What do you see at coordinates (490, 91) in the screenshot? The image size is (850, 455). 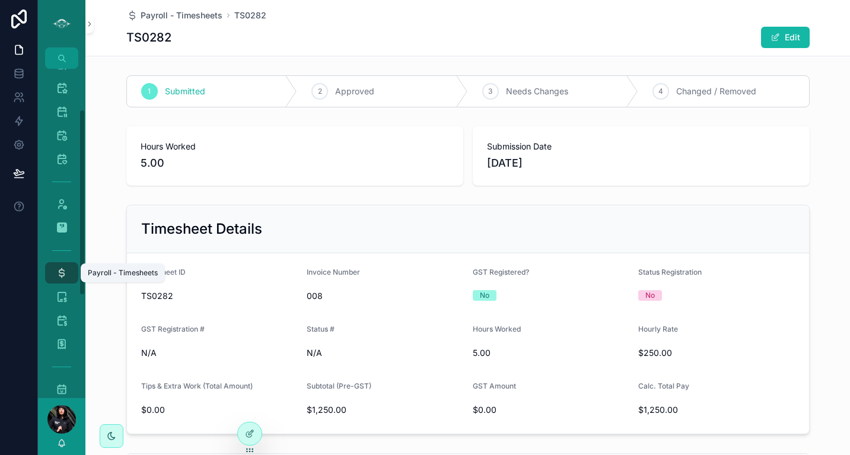 I see `span: 3` at bounding box center [490, 91].